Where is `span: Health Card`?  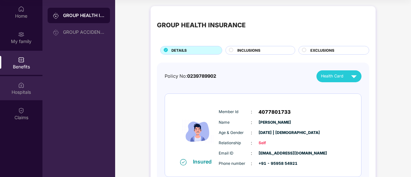
span: Health Card is located at coordinates (332, 76).